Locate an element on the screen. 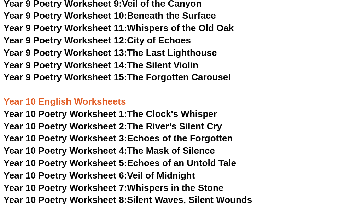 The image size is (362, 204). span: Year 9 Poetry Worksheet 13: is located at coordinates (65, 53).